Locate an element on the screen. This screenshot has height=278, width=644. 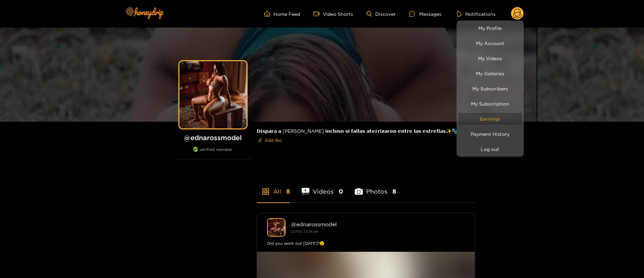
a: My Galleries is located at coordinates (490, 73).